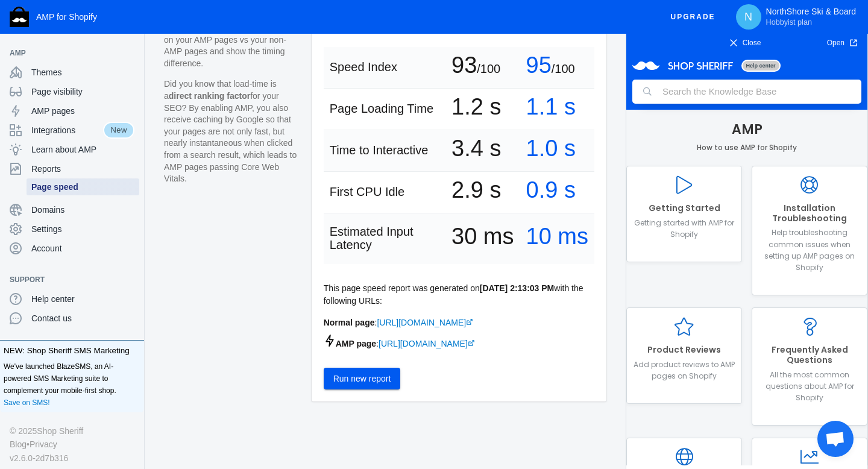  Describe the element at coordinates (367, 192) in the screenshot. I see `span: First CPU Idle` at that location.